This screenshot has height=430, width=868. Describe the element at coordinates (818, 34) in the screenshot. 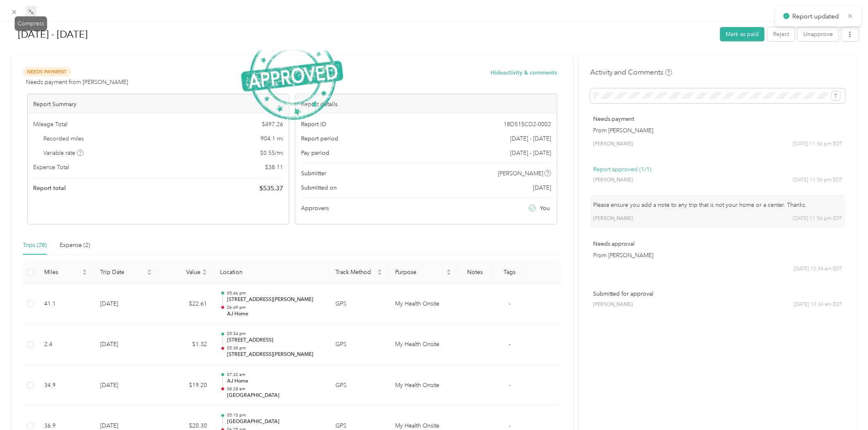

I see `button: Unapprove` at that location.